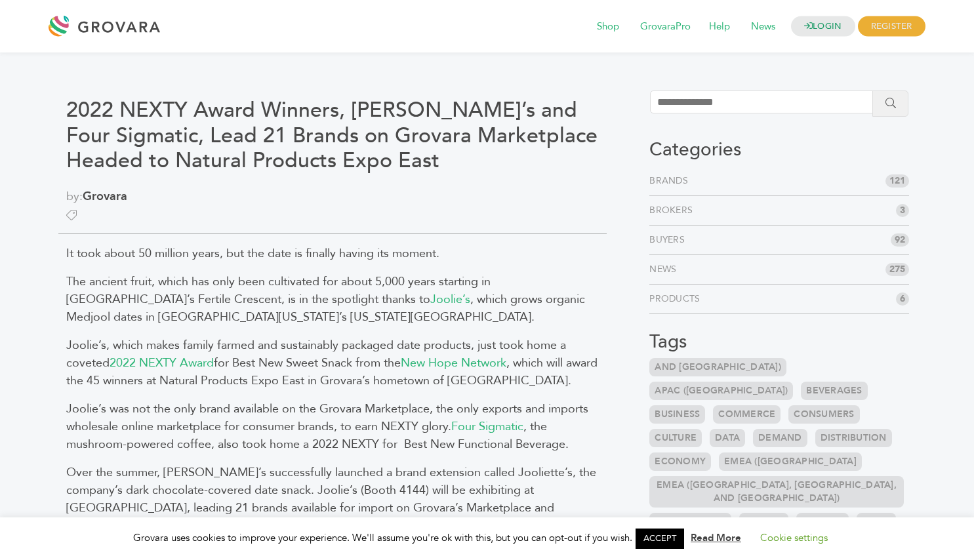  Describe the element at coordinates (105, 196) in the screenshot. I see `a: Grovara` at that location.